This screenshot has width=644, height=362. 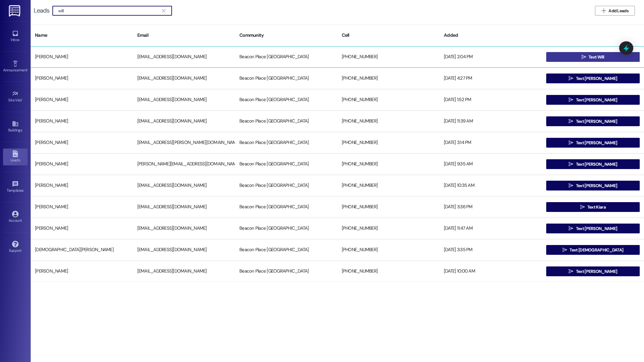 What do you see at coordinates (593, 57) in the screenshot?
I see `button: Text Will` at bounding box center [593, 57].